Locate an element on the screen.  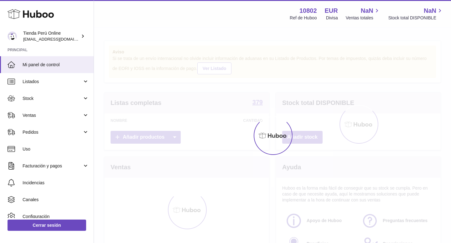
span: Canales is located at coordinates (56, 200).